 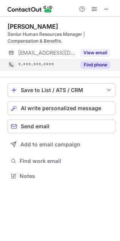 I want to click on div: Senior Human Resources Manager | Compensation & Benefits, so click(x=62, y=38).